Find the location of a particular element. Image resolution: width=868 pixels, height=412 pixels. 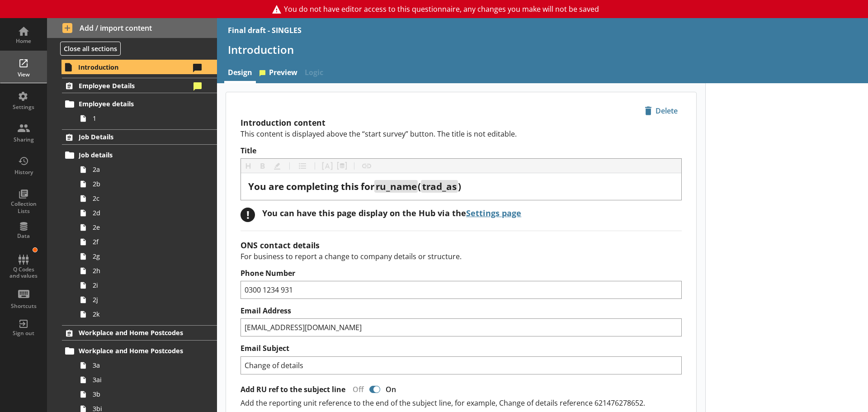

p: For business to report a change to company details or structure. is located at coordinates (461, 257).